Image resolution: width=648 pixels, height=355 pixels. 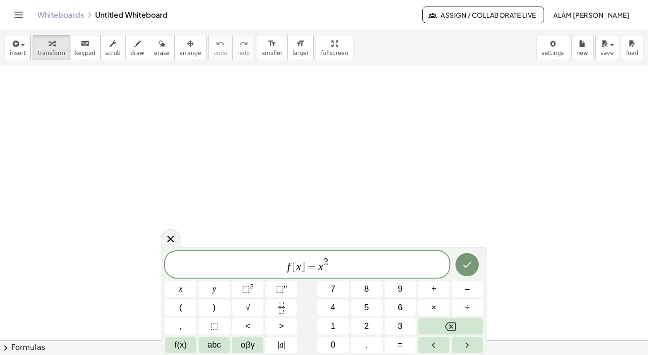 What do you see at coordinates (400, 289) in the screenshot?
I see `span: 9` at bounding box center [400, 289].